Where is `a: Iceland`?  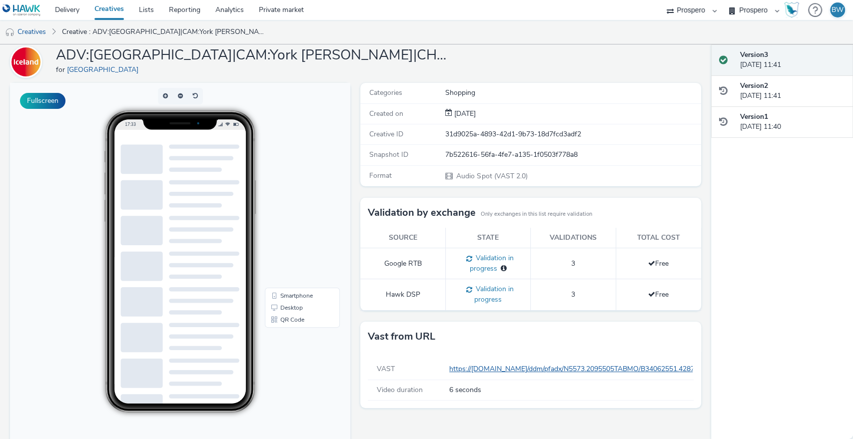
a: Iceland is located at coordinates (28, 61).